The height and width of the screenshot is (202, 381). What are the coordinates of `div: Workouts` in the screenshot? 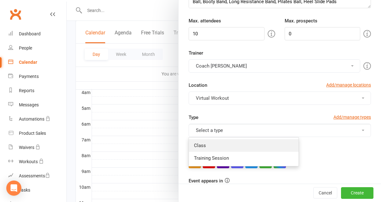 It's located at (28, 161).